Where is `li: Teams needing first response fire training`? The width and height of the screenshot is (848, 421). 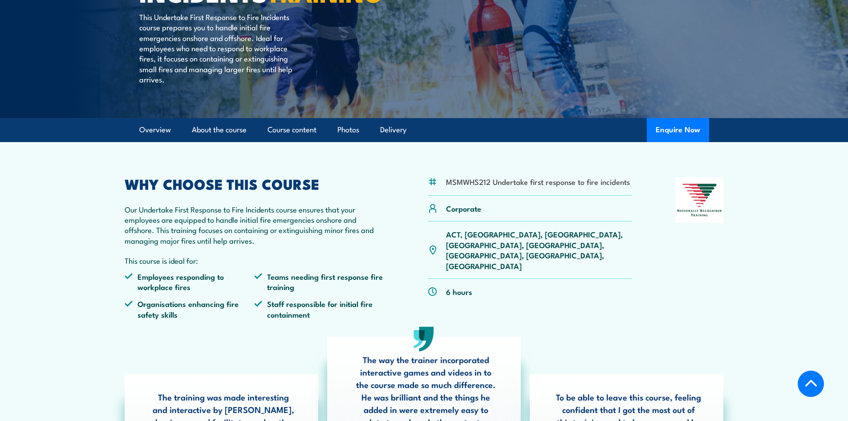
li: Teams needing first response fire training is located at coordinates (319, 281).